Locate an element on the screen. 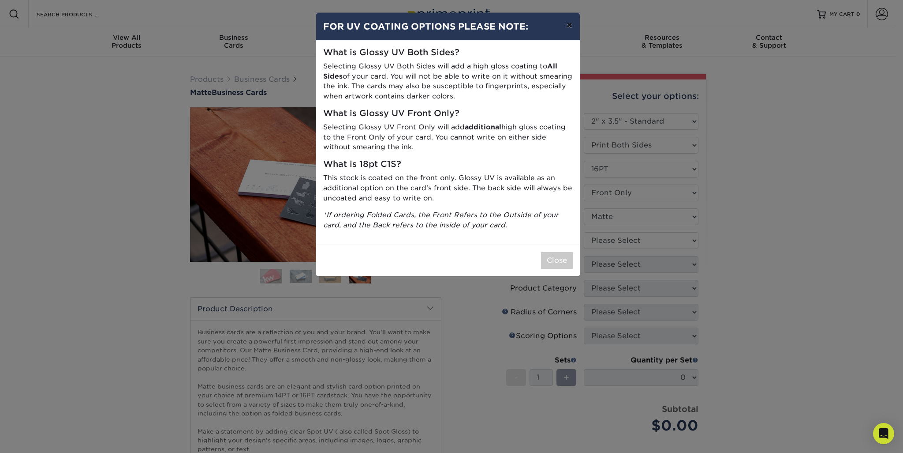 Image resolution: width=903 pixels, height=453 pixels. strong: additional is located at coordinates (483, 127).